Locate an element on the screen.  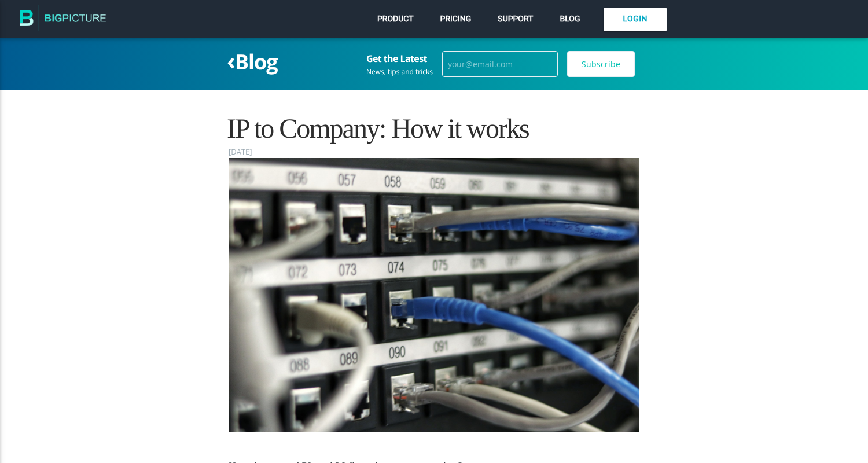
a: Product is located at coordinates (395, 19).